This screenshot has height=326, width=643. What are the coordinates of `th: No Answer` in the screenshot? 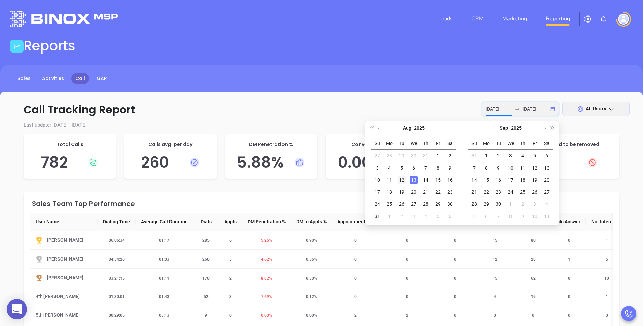 It's located at (569, 222).